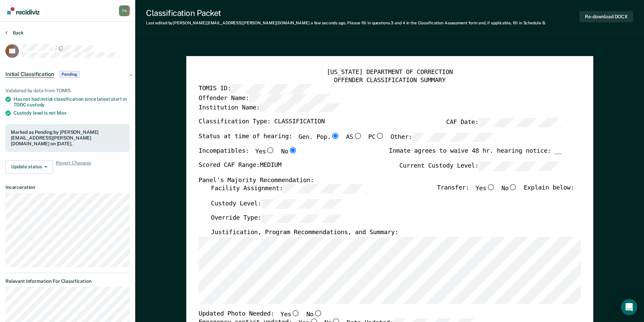  I want to click on input: CAF Date:, so click(520, 123).